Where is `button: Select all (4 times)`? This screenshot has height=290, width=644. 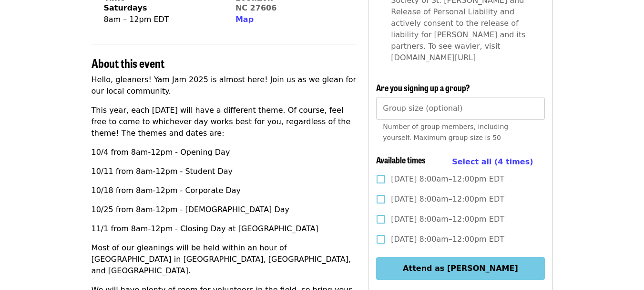
button: Select all (4 times) is located at coordinates (493, 162).